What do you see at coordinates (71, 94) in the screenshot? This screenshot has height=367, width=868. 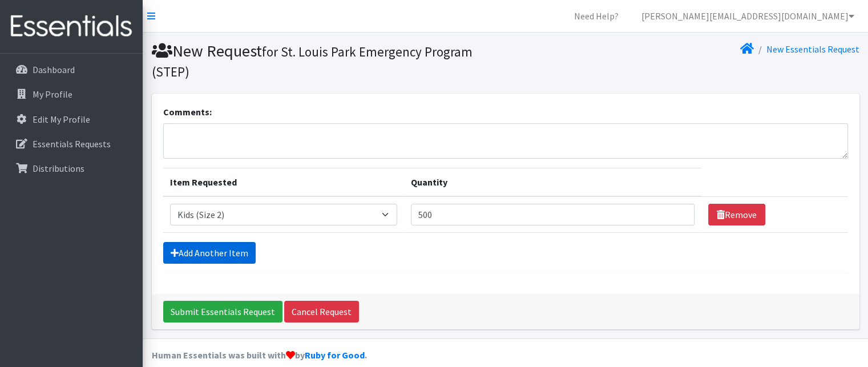 I see `a: My Profile` at bounding box center [71, 94].